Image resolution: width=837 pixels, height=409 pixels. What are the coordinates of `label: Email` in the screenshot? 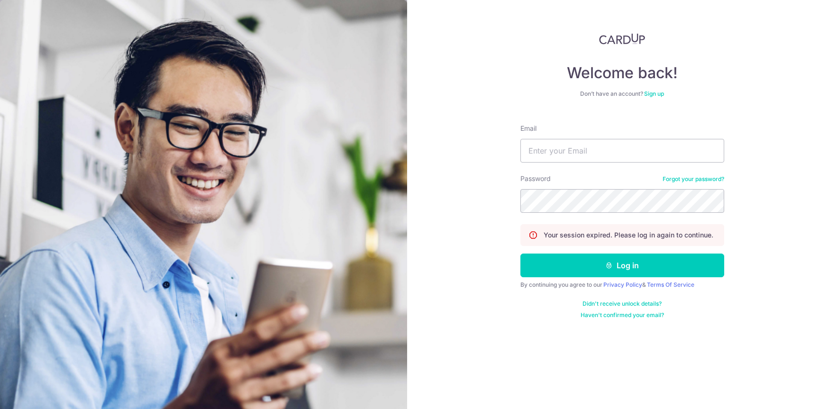 It's located at (529, 128).